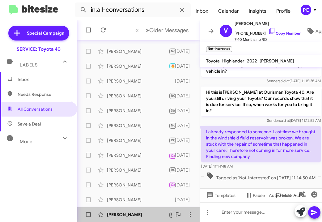 Image resolution: width=322 pixels, height=222 pixels. I want to click on span: V, so click(226, 31).